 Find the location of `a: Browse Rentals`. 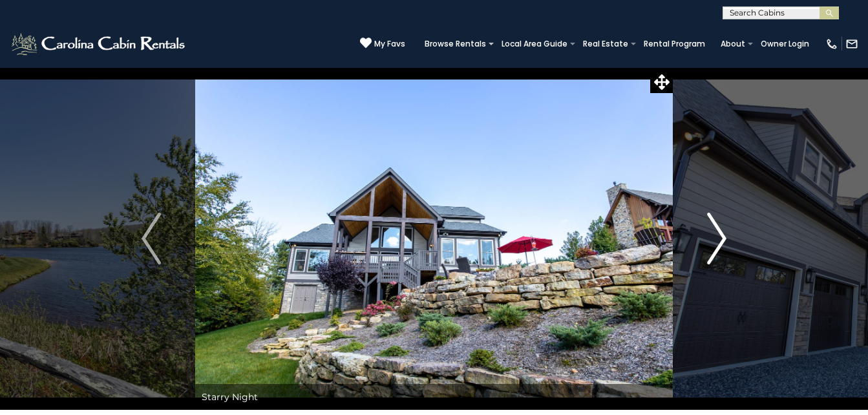

a: Browse Rentals is located at coordinates (455, 44).